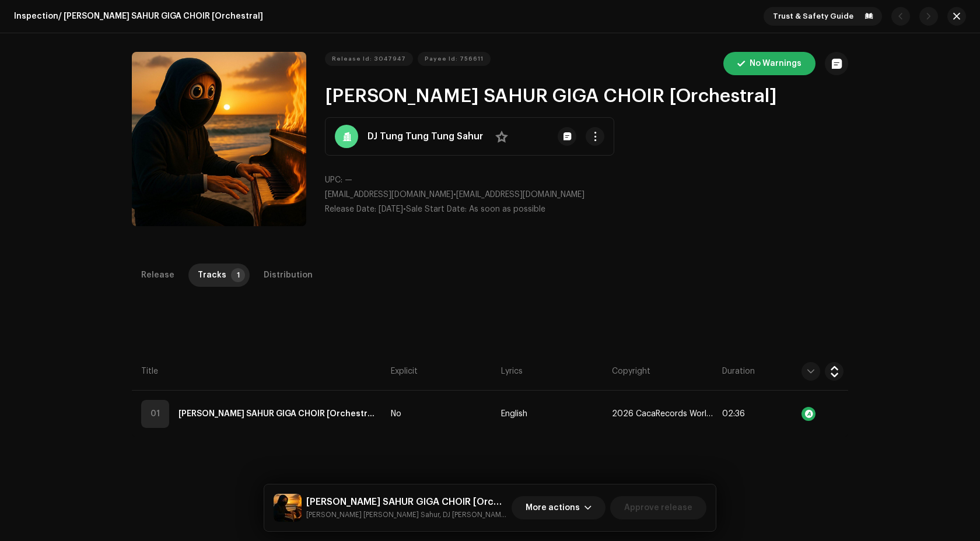 The image size is (980, 541). Describe the element at coordinates (662, 415) in the screenshot. I see `span: 2026 CacaRecords WorldWide` at that location.